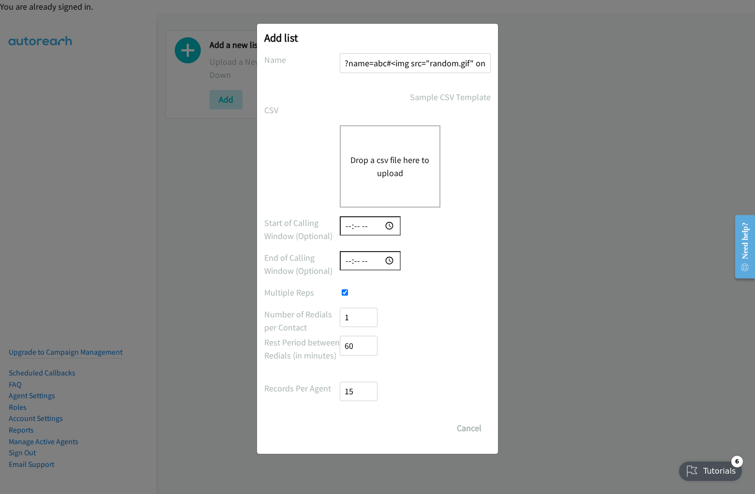 The image size is (755, 494). Describe the element at coordinates (302, 110) in the screenshot. I see `label: CSV` at that location.